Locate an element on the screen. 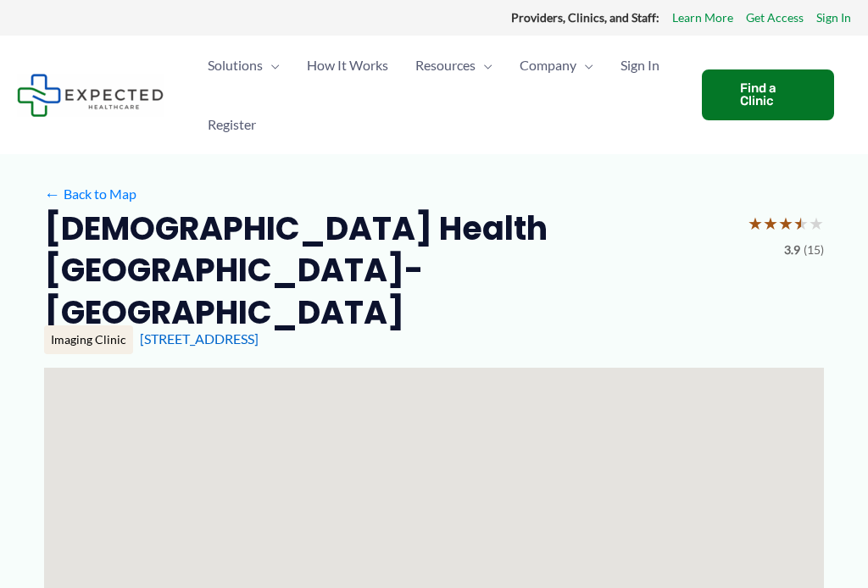 This screenshot has width=868, height=588. span: 3.9 is located at coordinates (792, 250).